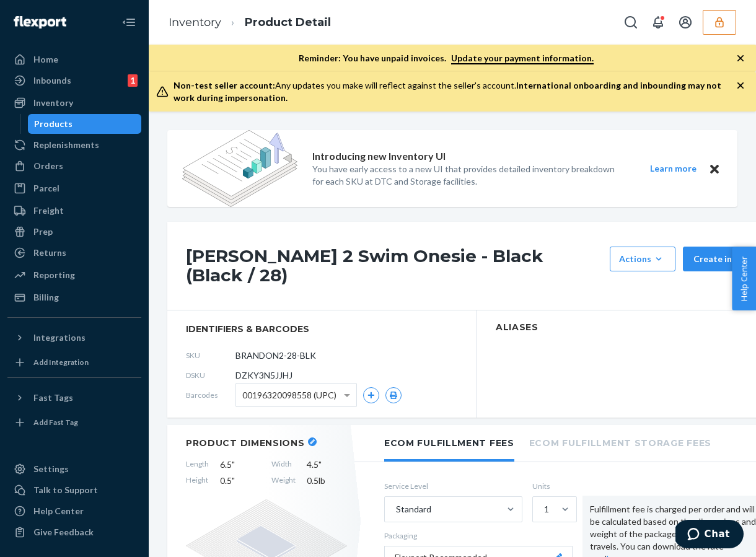  What do you see at coordinates (74, 511) in the screenshot?
I see `a: Help Center` at bounding box center [74, 511].